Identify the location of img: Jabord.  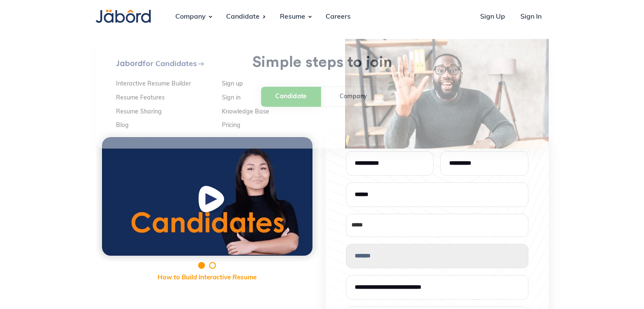
(123, 16).